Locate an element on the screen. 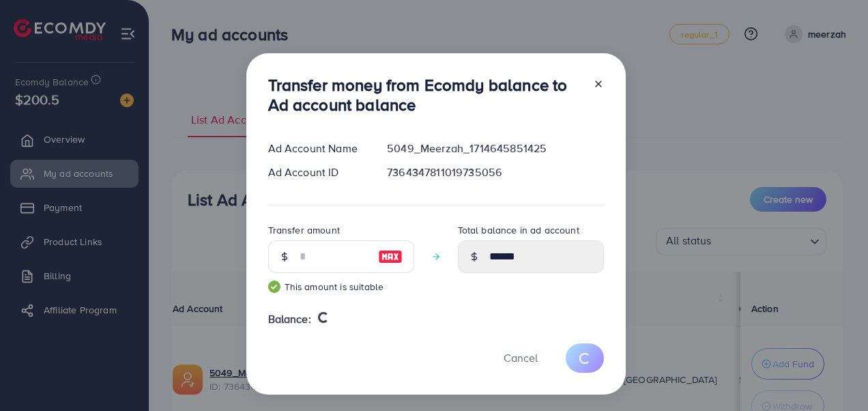  div: 7364347811019735056 is located at coordinates (495, 172).